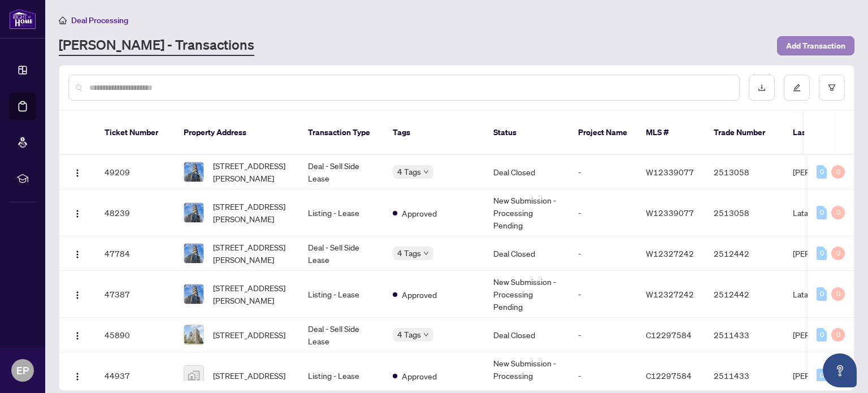 This screenshot has height=393, width=868. I want to click on span: filter, so click(832, 88).